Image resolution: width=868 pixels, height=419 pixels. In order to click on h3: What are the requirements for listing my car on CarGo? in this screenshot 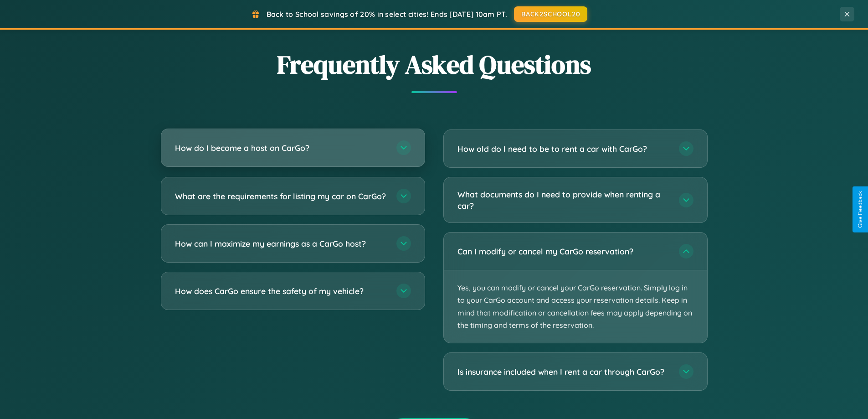, I will do `click(281, 196)`.